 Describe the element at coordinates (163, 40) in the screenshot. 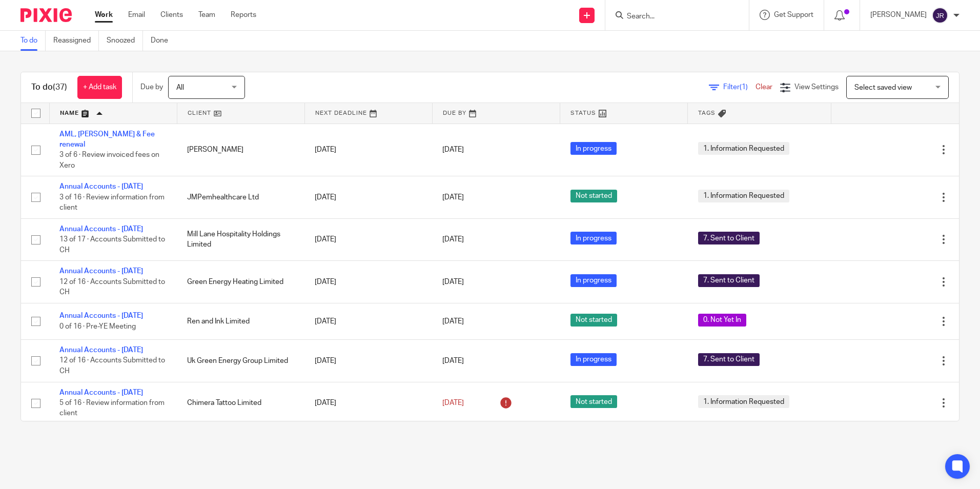

I see `a: Done` at that location.